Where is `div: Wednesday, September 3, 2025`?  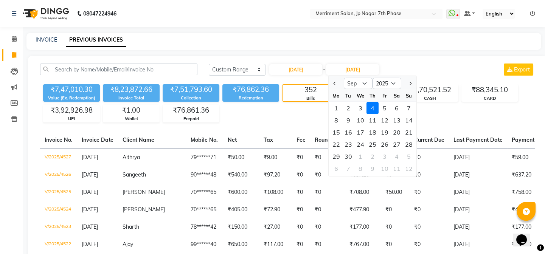 div: Wednesday, September 3, 2025 is located at coordinates (361, 108).